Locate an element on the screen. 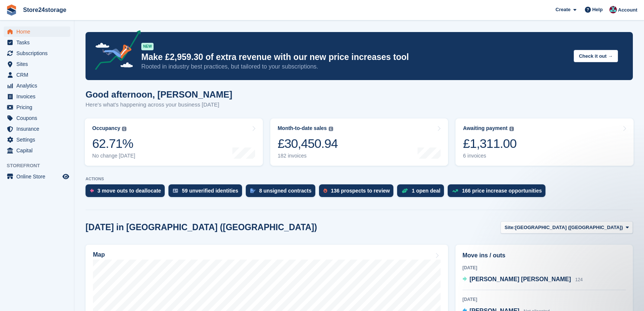 The image size is (644, 311). h2: Move ins / outs is located at coordinates (544, 255).